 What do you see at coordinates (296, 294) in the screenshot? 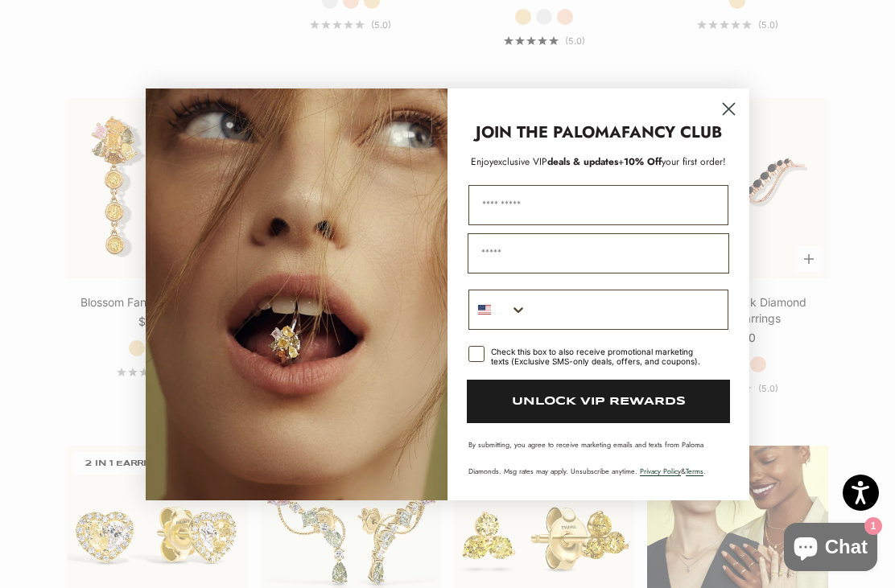
I see `img: Loading...` at bounding box center [296, 294].